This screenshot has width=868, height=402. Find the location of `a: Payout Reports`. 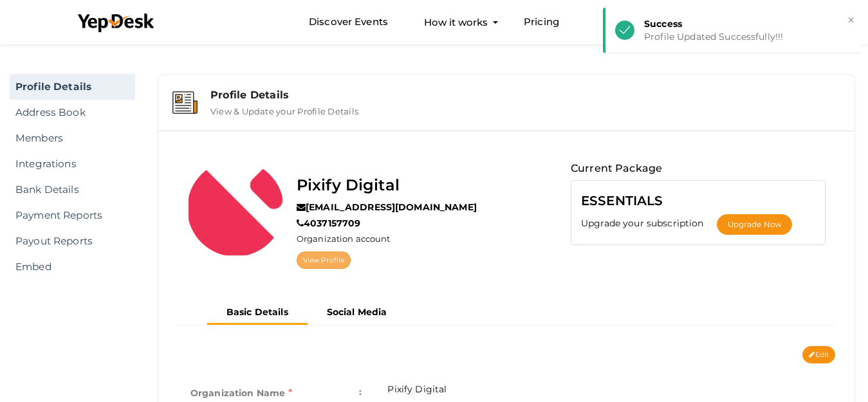

a: Payout Reports is located at coordinates (72, 241).